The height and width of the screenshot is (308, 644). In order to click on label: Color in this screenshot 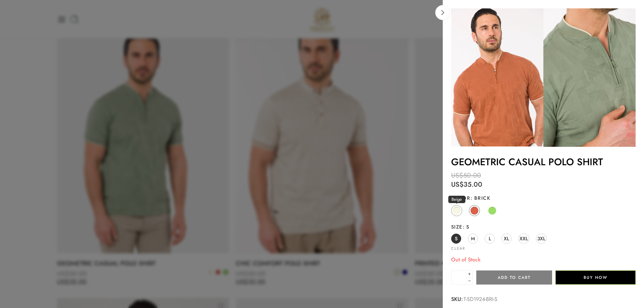, I will do `click(544, 198)`.